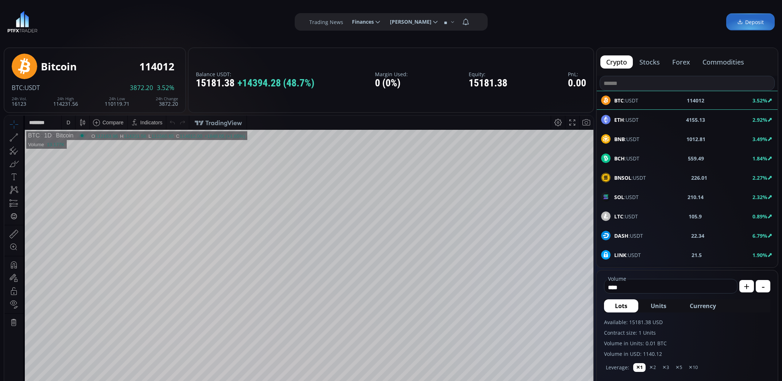 This screenshot has height=381, width=782. Describe the element at coordinates (167, 99) in the screenshot. I see `div: 24h Change` at that location.